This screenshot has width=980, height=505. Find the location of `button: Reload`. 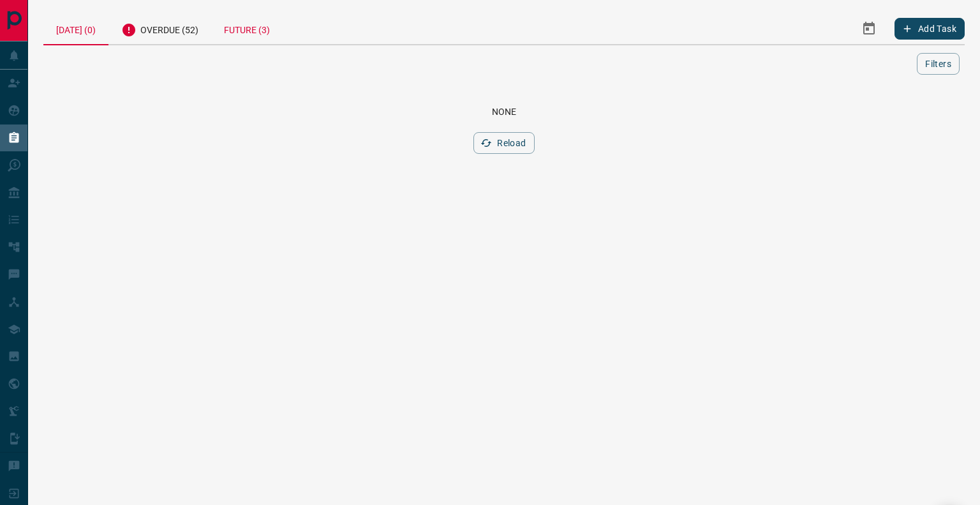

button: Reload is located at coordinates (503, 143).